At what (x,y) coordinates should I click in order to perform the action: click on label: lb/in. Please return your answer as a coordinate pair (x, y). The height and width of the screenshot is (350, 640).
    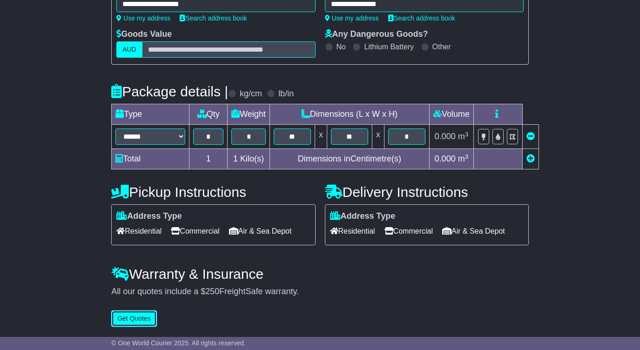
    Looking at the image, I should click on (286, 94).